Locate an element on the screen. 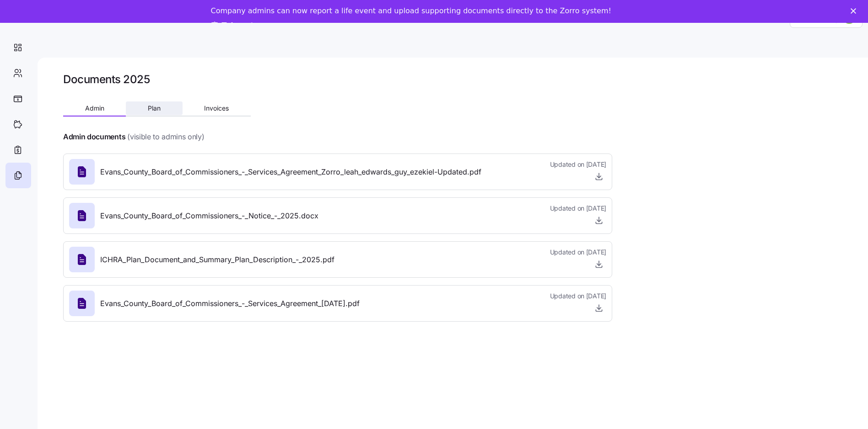  h4: Admin documents is located at coordinates (94, 137).